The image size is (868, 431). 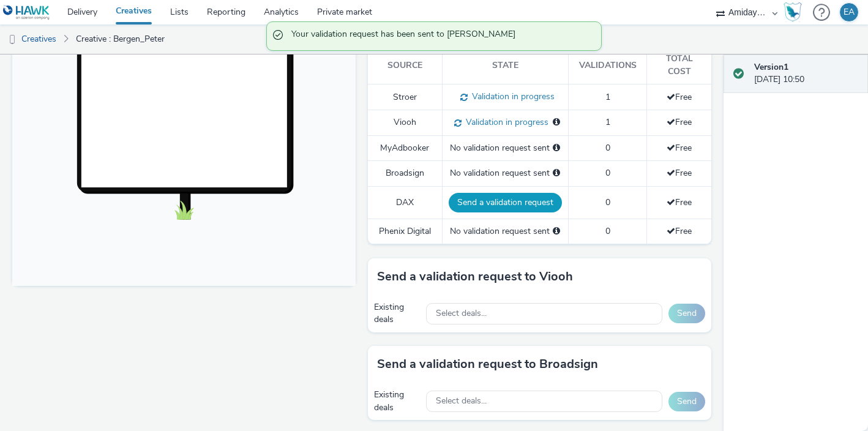 What do you see at coordinates (405, 173) in the screenshot?
I see `td: Broadsign` at bounding box center [405, 173].